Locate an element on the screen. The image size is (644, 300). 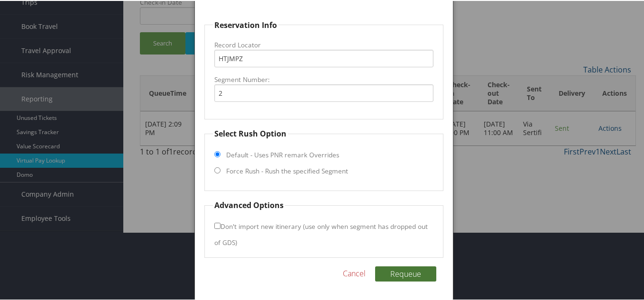
label: Don't import new itinerary (use only when segment has dropped out of GDS) is located at coordinates (322, 233).